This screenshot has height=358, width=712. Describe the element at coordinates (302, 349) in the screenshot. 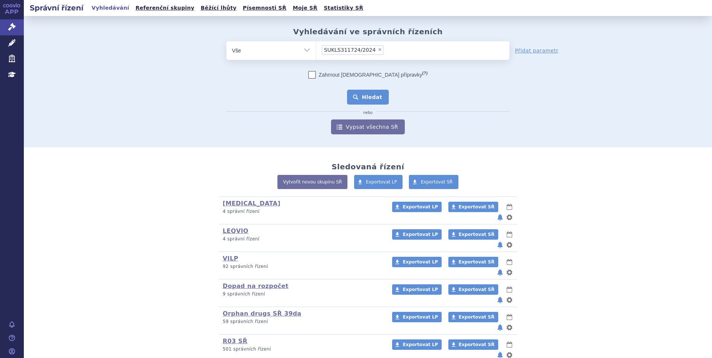

I see `p: 501 správních řízení` at that location.